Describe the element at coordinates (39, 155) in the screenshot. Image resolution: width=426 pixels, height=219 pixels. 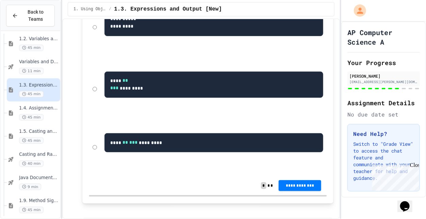
I see `span: Casting and Ranges of variables - Quiz` at that location.